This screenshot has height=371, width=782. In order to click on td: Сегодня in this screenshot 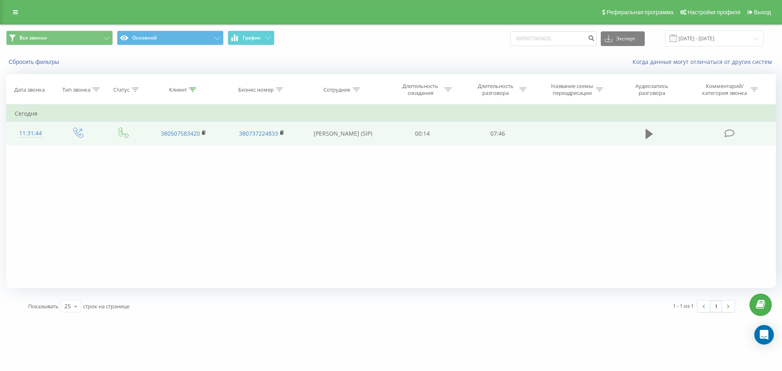, I will do `click(391, 114)`.